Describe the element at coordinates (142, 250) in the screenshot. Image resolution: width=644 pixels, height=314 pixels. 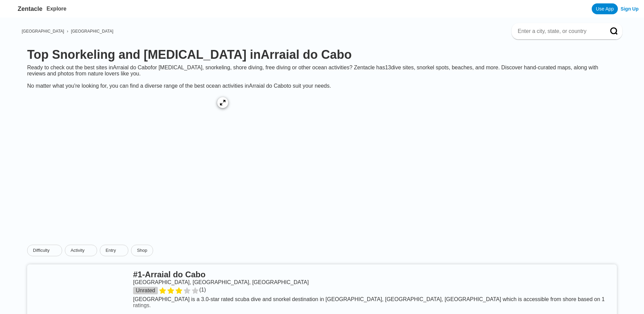
I see `a: Shop` at that location.